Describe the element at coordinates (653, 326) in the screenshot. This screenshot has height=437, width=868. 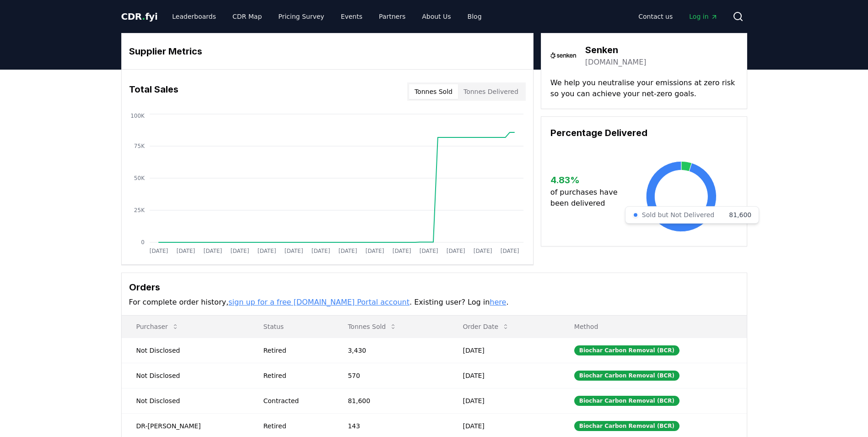
I see `p: Method` at that location.